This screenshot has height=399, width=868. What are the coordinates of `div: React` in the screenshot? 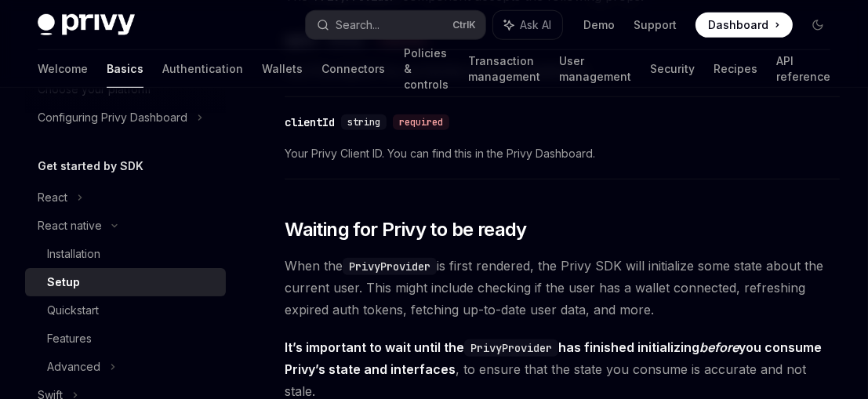 It's located at (52, 198).